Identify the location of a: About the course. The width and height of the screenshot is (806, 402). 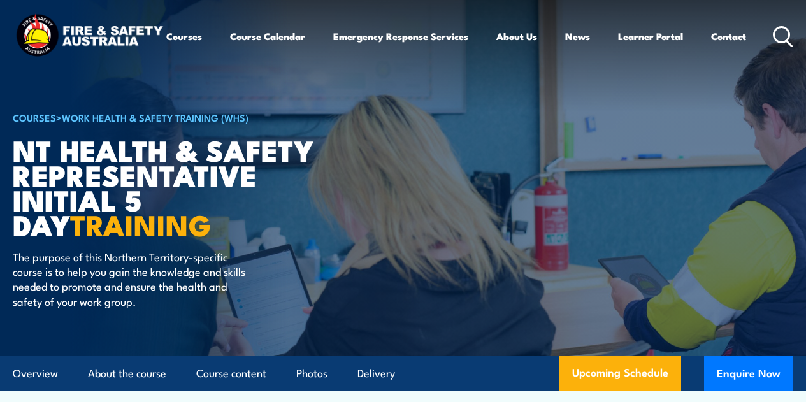
(127, 374).